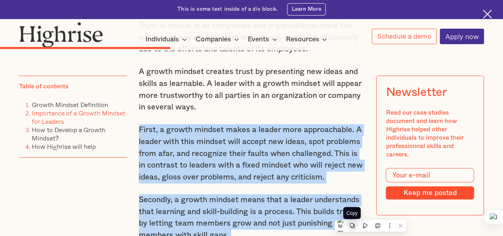 This screenshot has width=503, height=236. I want to click on input: Keep me posted, so click(430, 192).